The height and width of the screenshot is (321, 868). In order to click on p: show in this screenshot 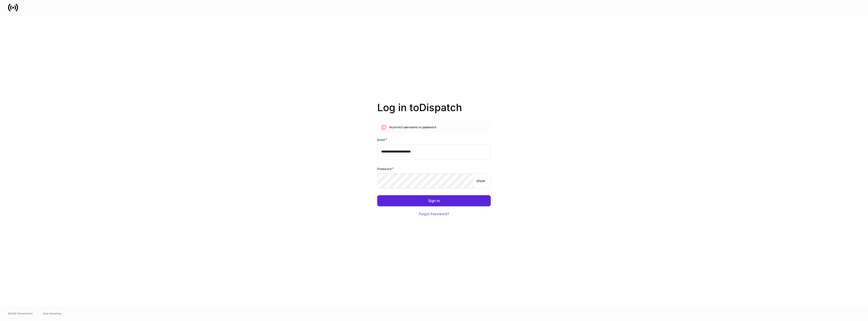, I will do `click(481, 181)`.